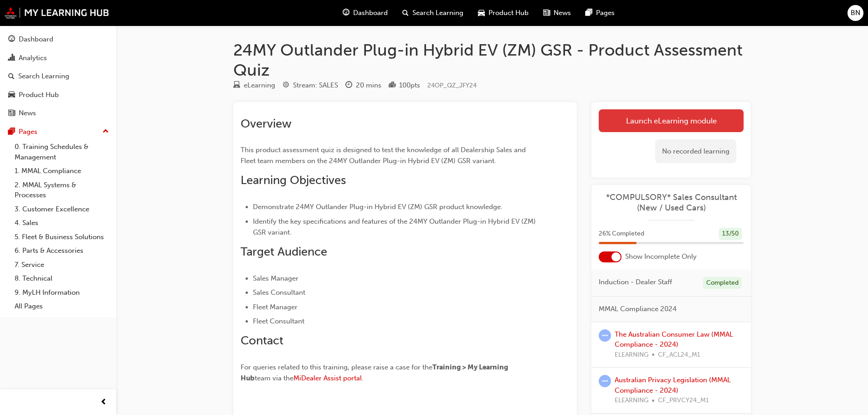  Describe the element at coordinates (237, 85) in the screenshot. I see `span: learningResourceType_ELEARNING-icon` at that location.